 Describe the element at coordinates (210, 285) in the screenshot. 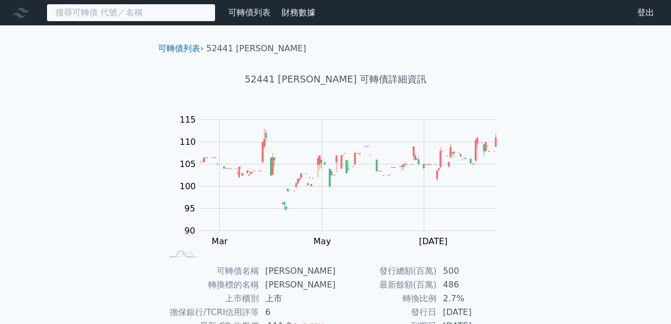

I see `td: 轉換標的名稱` at that location.